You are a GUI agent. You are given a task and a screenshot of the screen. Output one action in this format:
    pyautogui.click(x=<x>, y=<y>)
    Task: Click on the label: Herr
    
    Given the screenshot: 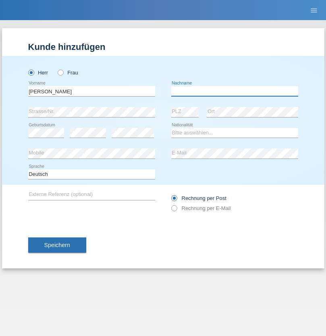 What is the action you would take?
    pyautogui.click(x=38, y=73)
    